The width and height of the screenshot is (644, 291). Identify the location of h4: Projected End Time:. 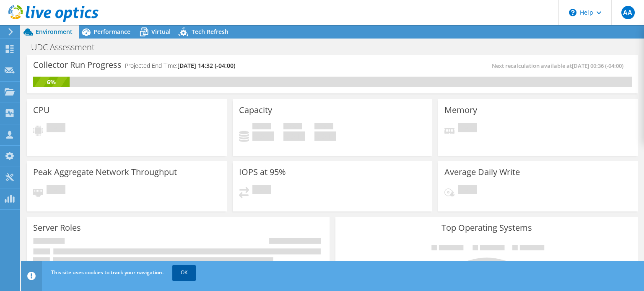
(180, 66).